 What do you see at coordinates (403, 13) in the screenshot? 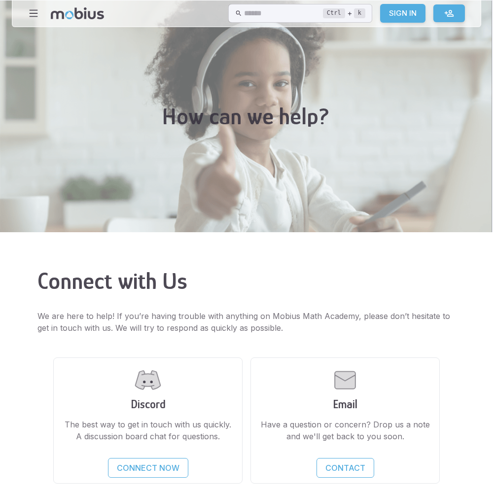
I see `a: Sign In` at bounding box center [403, 13].